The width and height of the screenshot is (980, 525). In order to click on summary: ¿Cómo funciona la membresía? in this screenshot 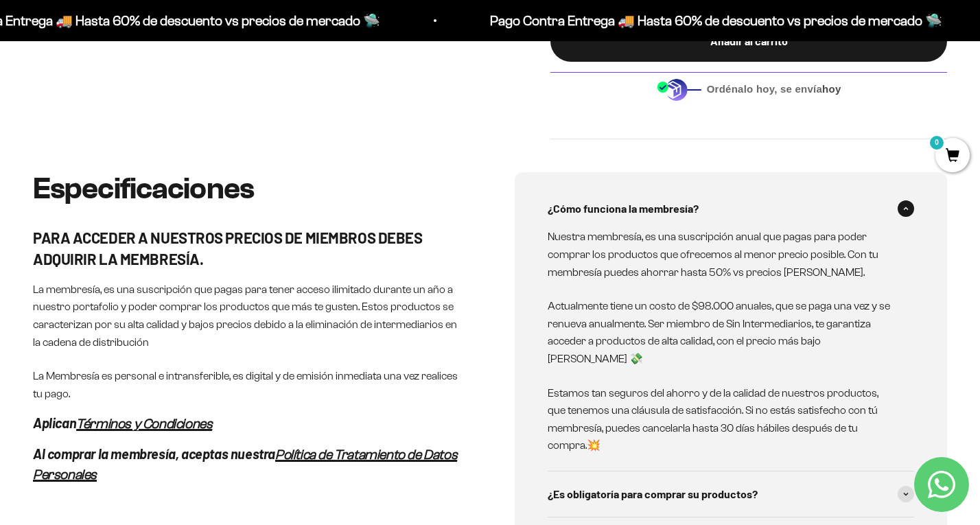, I will do `click(731, 208)`.